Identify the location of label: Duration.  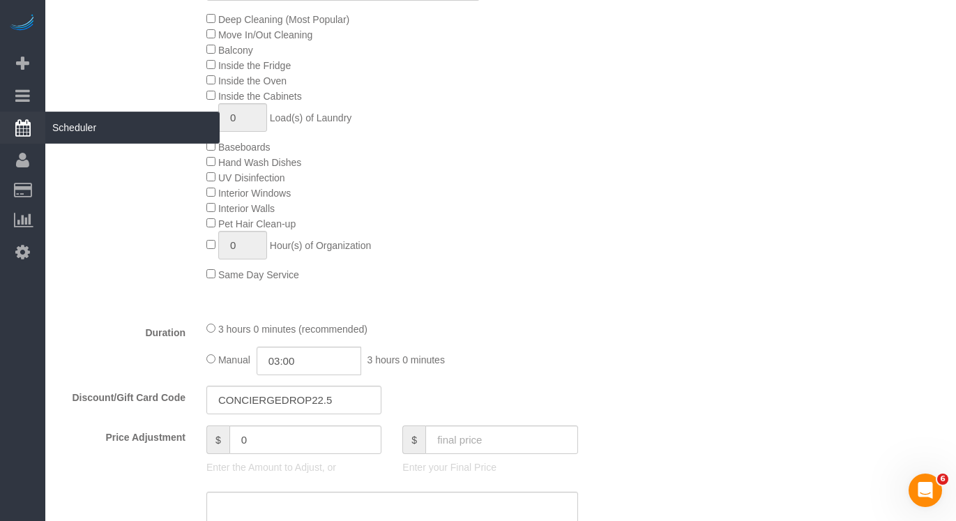
(122, 330).